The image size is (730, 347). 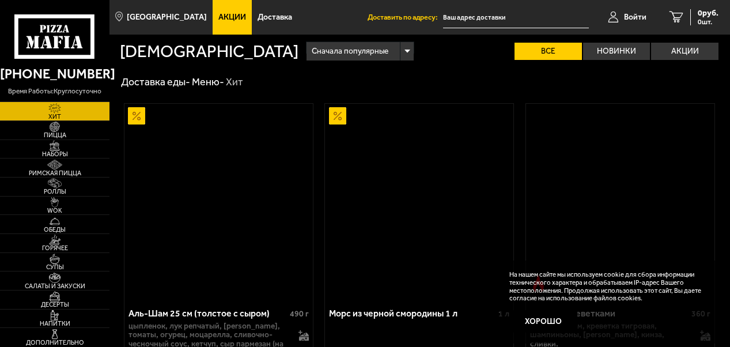 What do you see at coordinates (235, 82) in the screenshot?
I see `div: Хит` at bounding box center [235, 82].